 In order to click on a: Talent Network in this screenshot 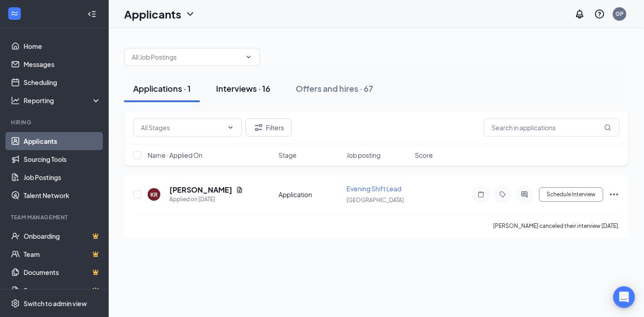, I will do `click(62, 195)`.